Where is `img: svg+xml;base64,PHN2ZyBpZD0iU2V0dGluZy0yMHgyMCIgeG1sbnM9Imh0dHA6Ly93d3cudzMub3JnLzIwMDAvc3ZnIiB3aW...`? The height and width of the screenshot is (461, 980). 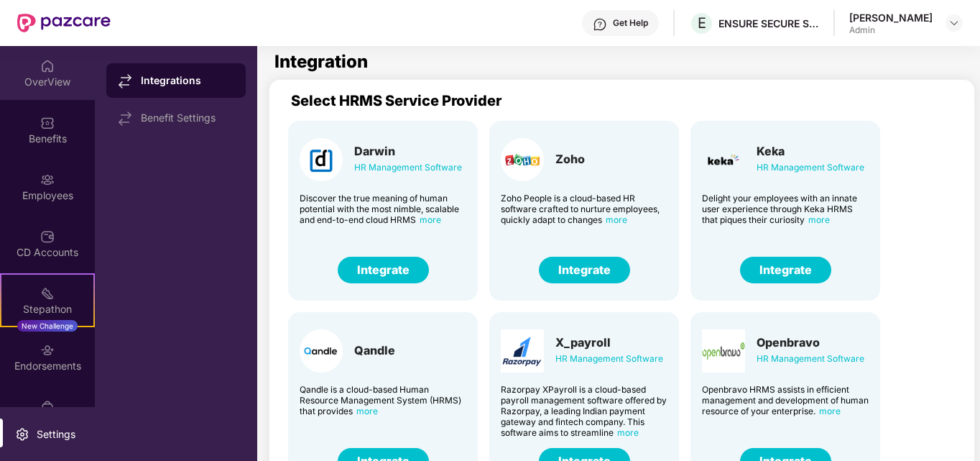 img: svg+xml;base64,PHN2ZyBpZD0iU2V0dGluZy0yMHgyMCIgeG1sbnM9Imh0dHA6Ly93d3cudzMub3JnLzIwMDAvc3ZnIiB3aW... is located at coordinates (22, 435).